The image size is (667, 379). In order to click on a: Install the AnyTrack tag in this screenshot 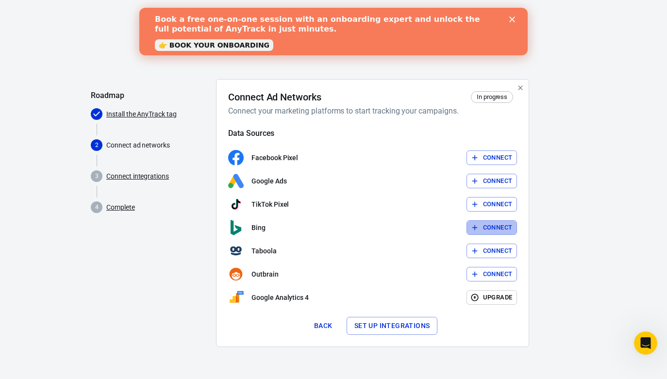, I will do `click(141, 114)`.